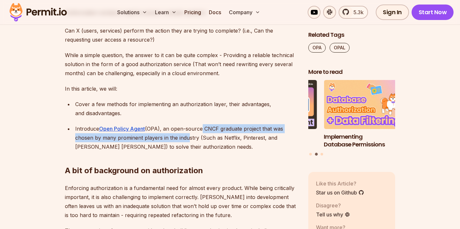 Image resolution: width=460 pixels, height=229 pixels. Describe the element at coordinates (352, 118) in the screenshot. I see `div: Posts` at that location.